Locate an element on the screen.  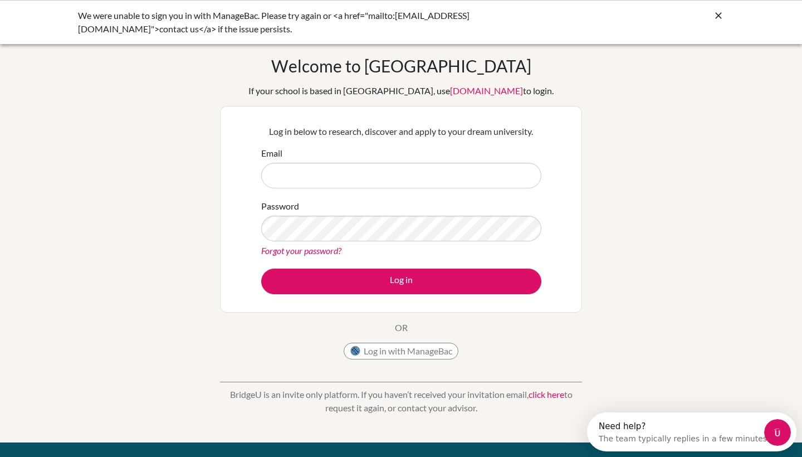
div: Open Intercom Messenger is located at coordinates (110, 20).